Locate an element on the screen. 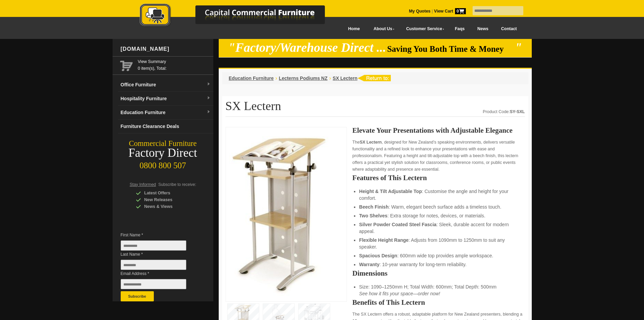  a: Office Furnituredropdown is located at coordinates (166, 85).